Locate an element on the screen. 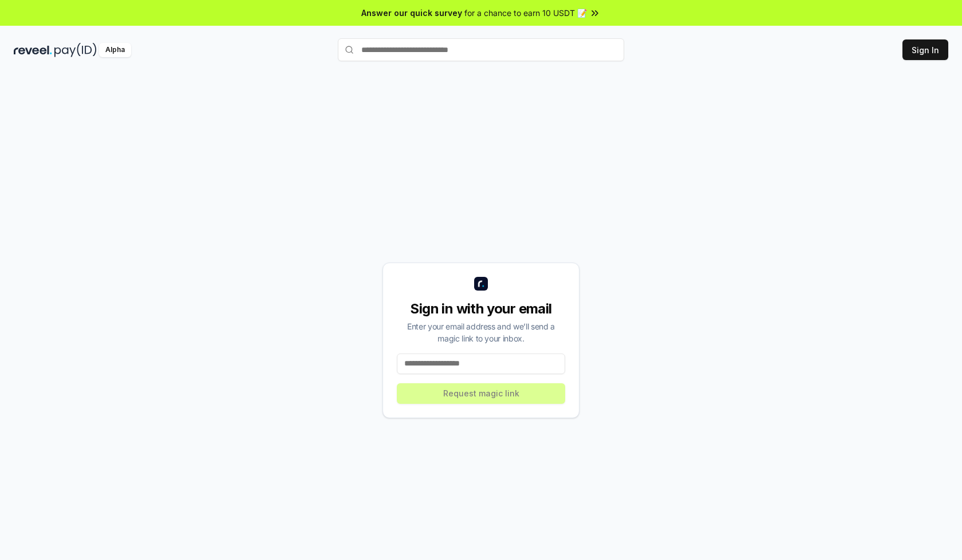 This screenshot has height=560, width=962. span: for a chance to earn 10 USDT 📝 is located at coordinates (526, 12).